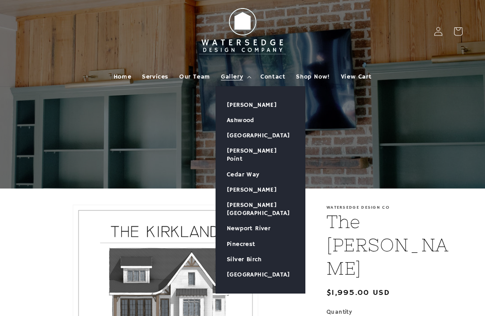 The height and width of the screenshot is (316, 485). What do you see at coordinates (155, 77) in the screenshot?
I see `span: Services` at bounding box center [155, 77].